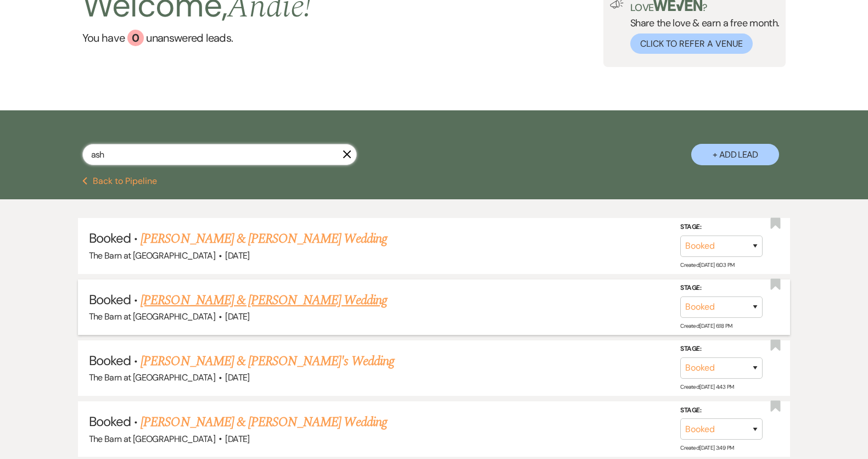  I want to click on button: Click to Refer a Venue, so click(692, 43).